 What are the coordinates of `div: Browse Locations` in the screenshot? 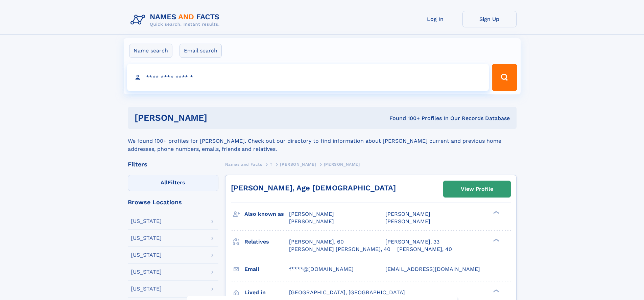 It's located at (173, 202).